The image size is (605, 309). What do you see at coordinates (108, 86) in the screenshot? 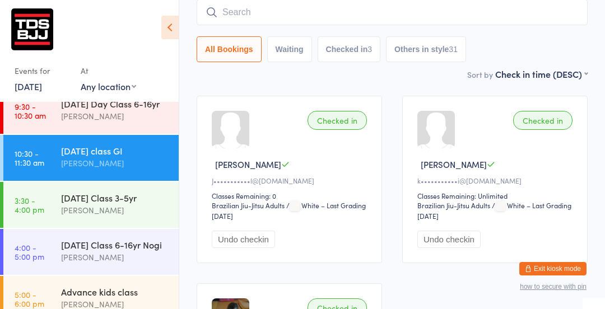
I see `div: Any location` at bounding box center [108, 86].